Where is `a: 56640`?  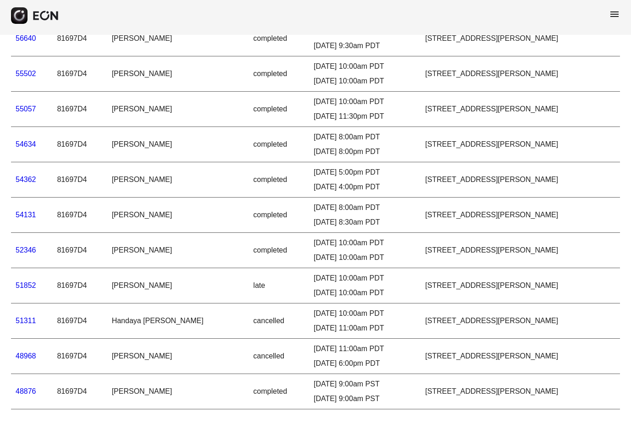 a: 56640 is located at coordinates (26, 42).